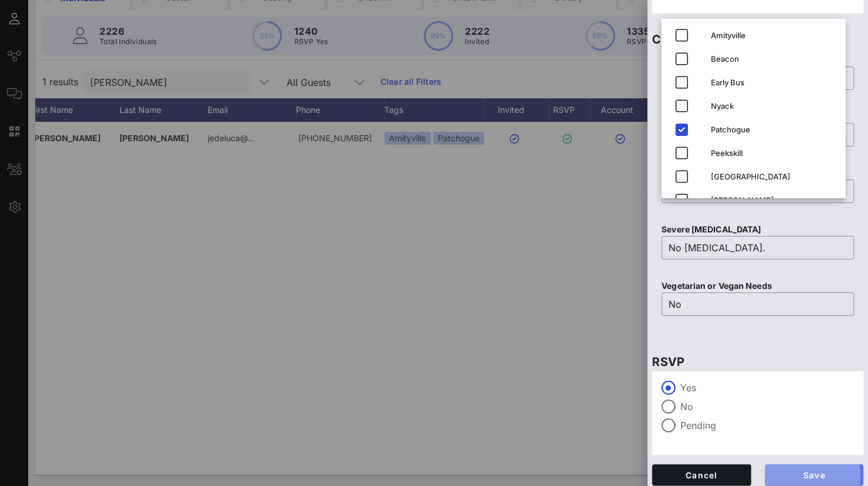 This screenshot has height=486, width=868. Describe the element at coordinates (701, 475) in the screenshot. I see `button: Cancel` at that location.